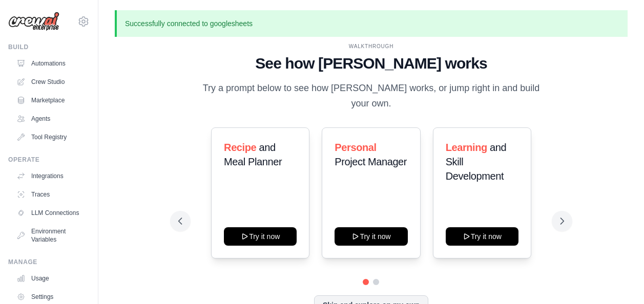 Image resolution: width=644 pixels, height=304 pixels. Describe the element at coordinates (51, 101) in the screenshot. I see `a: Marketplace` at that location.